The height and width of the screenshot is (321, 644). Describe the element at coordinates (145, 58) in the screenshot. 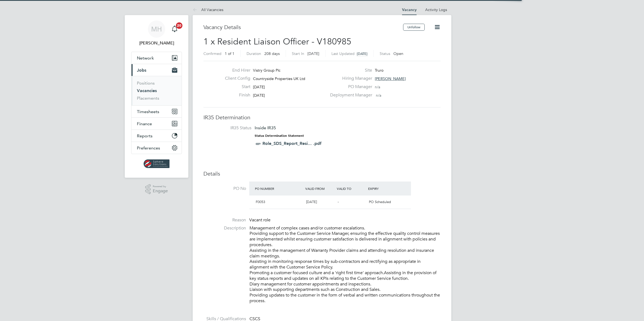

I see `span: Network` at that location.